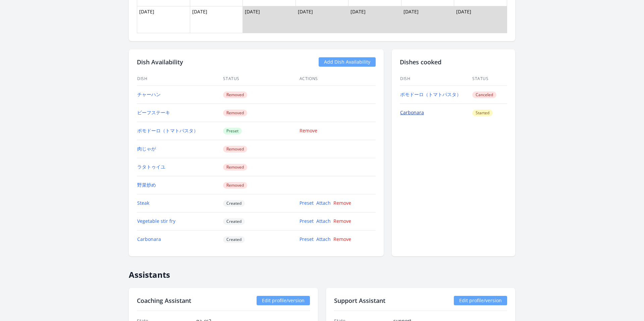 The image size is (644, 321). I want to click on a: 肉じゃが, so click(147, 148).